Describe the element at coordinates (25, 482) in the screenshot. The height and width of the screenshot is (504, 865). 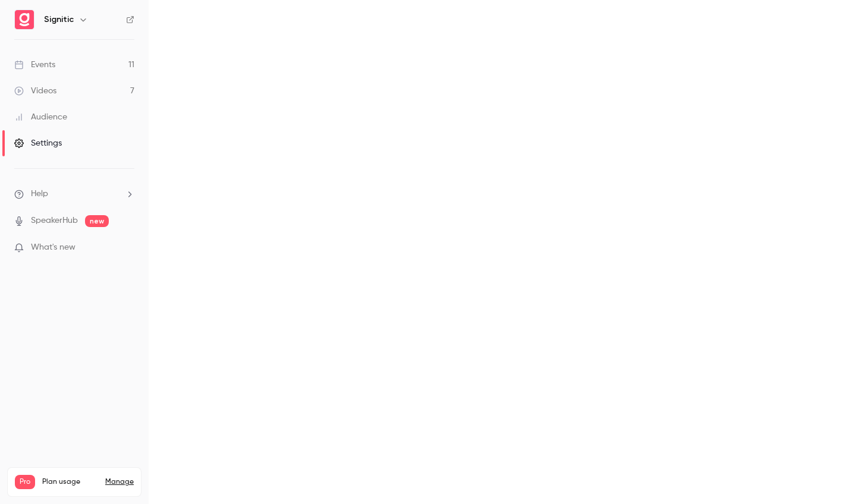
I see `span: Pro` at that location.